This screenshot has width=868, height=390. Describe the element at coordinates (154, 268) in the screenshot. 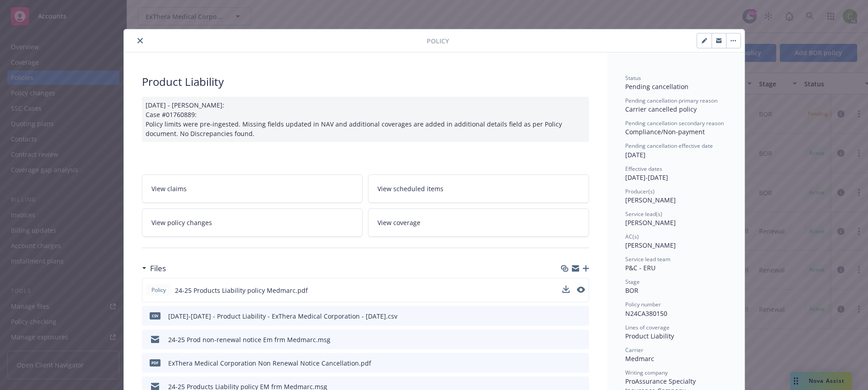

I see `div: Files` at that location.